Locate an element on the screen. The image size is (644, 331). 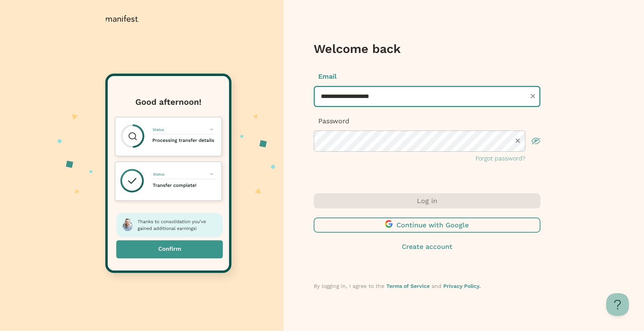
p: Password is located at coordinates (427, 121).